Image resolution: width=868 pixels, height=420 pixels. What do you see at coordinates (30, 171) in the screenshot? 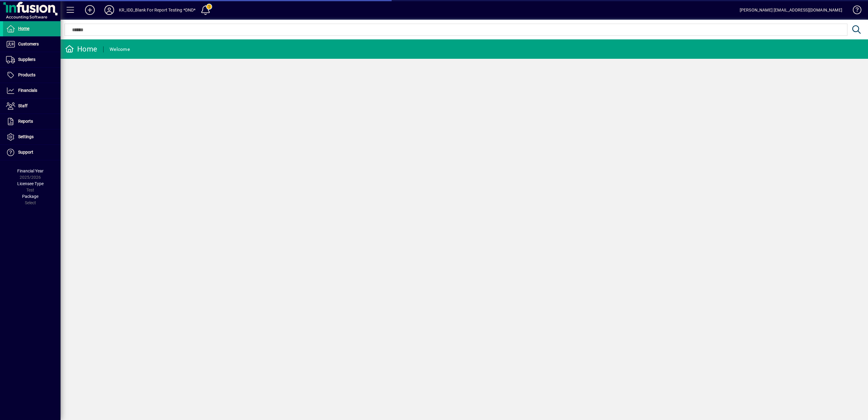
I see `span: Financial Year` at bounding box center [30, 171].